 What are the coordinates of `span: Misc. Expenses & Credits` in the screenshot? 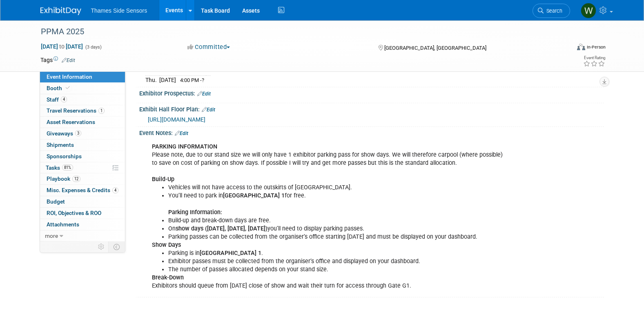 It's located at (82, 190).